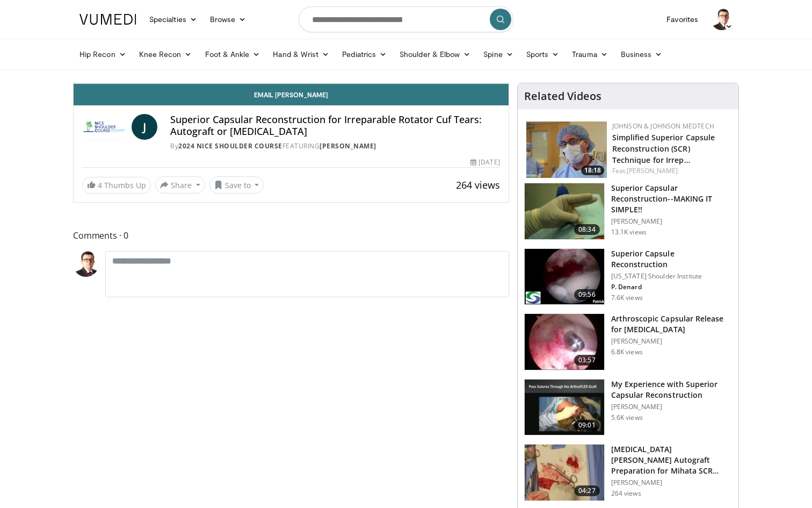 This screenshot has width=812, height=508. Describe the element at coordinates (292, 83) in the screenshot. I see `video-js: Video Player` at that location.